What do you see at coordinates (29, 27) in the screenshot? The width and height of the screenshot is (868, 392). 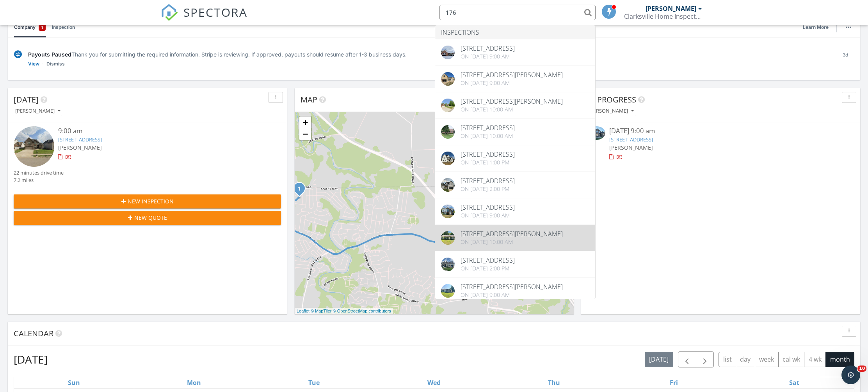 I see `a: Company` at bounding box center [29, 27].